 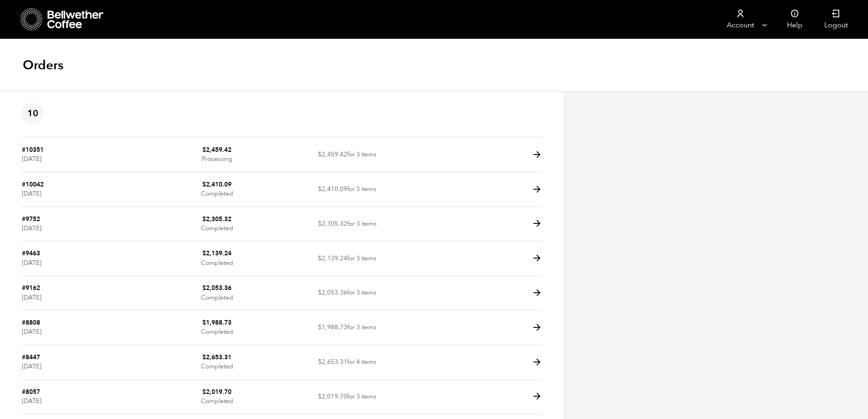 What do you see at coordinates (31, 392) in the screenshot?
I see `a: #8057` at bounding box center [31, 392].